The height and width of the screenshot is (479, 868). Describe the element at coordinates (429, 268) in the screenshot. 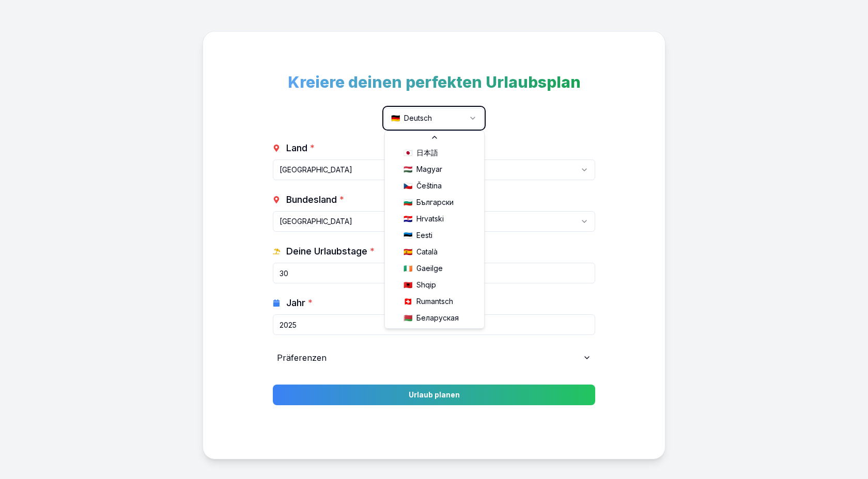

I see `span: Gaeilge` at that location.